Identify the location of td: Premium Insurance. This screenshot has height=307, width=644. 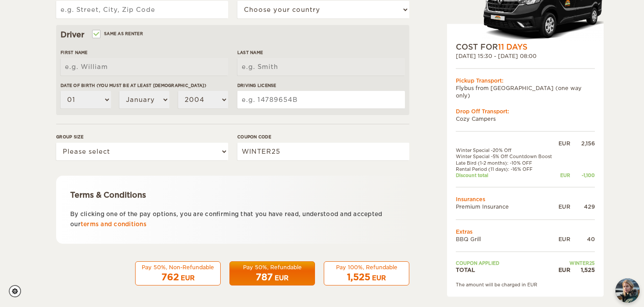
(506, 206).